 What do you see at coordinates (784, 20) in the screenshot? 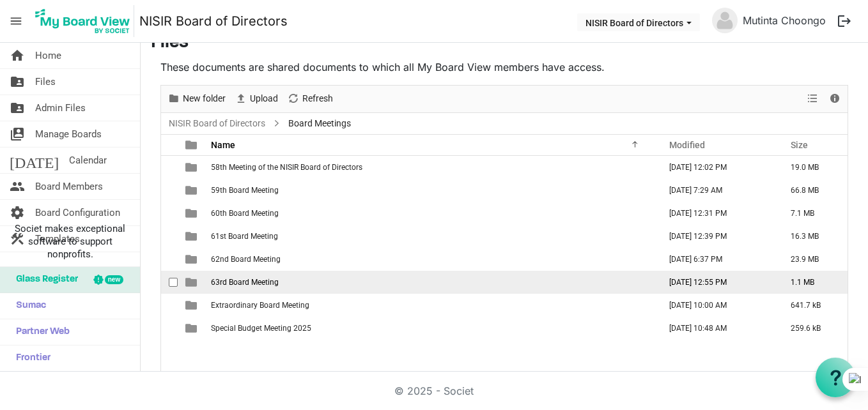
I see `a: Mutinta Choongo` at bounding box center [784, 20].